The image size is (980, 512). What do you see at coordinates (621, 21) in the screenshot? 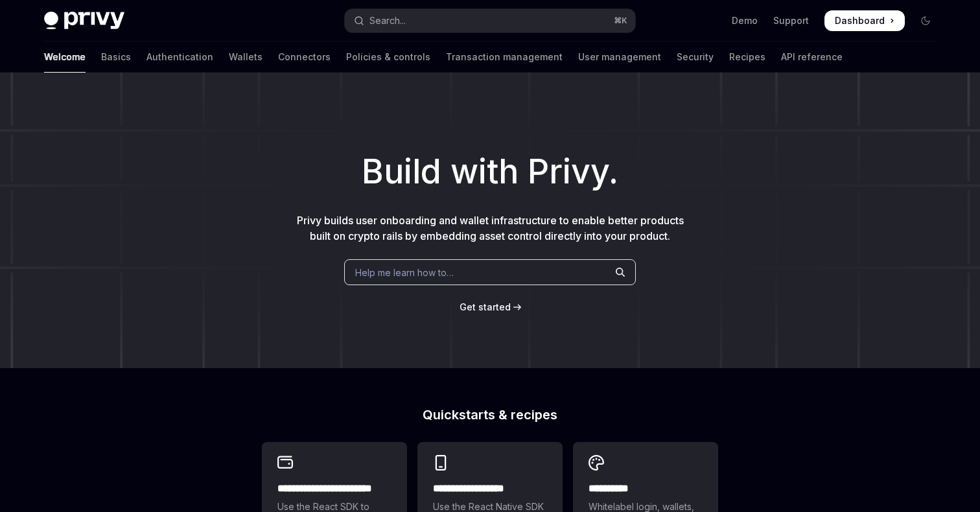
I see `span: ⌘ K` at bounding box center [621, 21].